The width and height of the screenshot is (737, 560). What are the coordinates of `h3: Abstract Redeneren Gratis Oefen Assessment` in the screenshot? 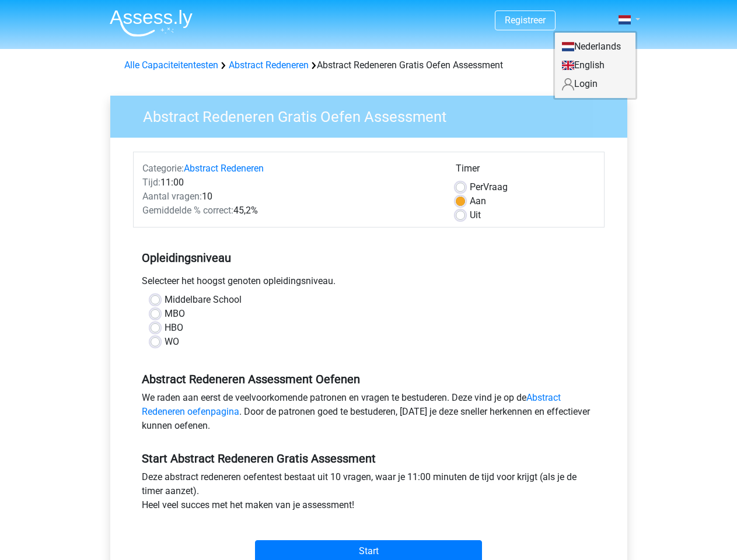 It's located at (373, 114).